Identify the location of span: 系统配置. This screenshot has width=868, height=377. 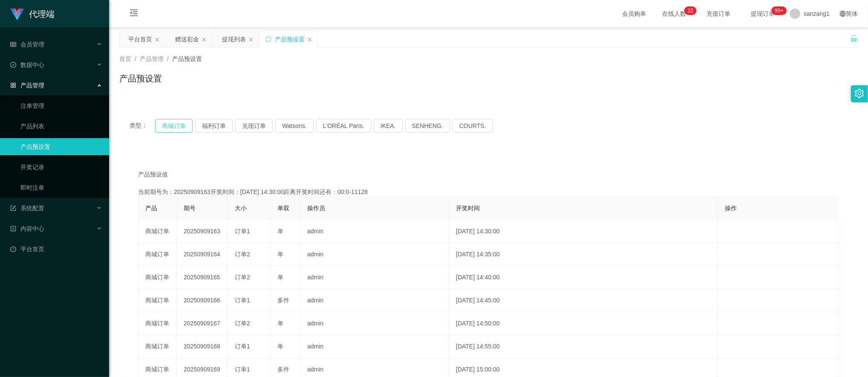
(27, 208).